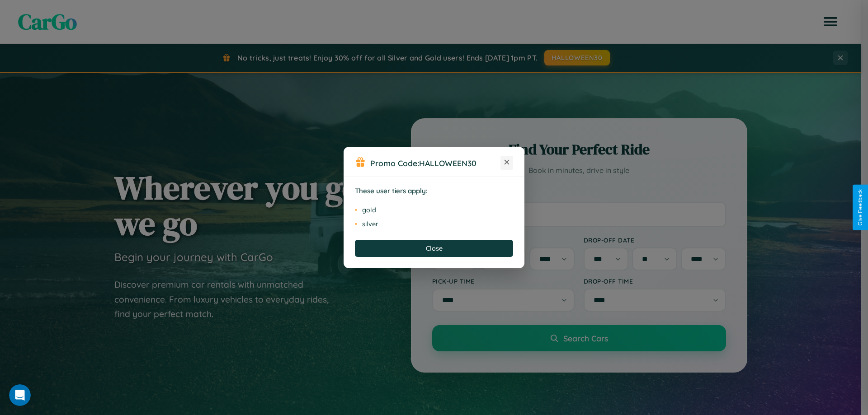 This screenshot has height=415, width=868. What do you see at coordinates (434, 249) in the screenshot?
I see `button: Close` at bounding box center [434, 249].